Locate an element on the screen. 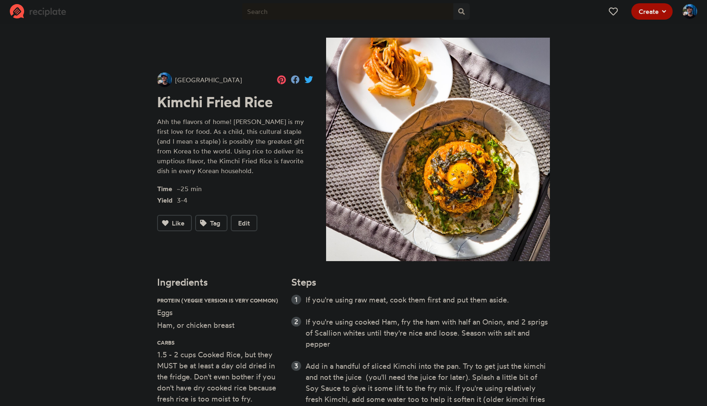 This screenshot has width=707, height=406. span: 3-4 is located at coordinates (182, 200).